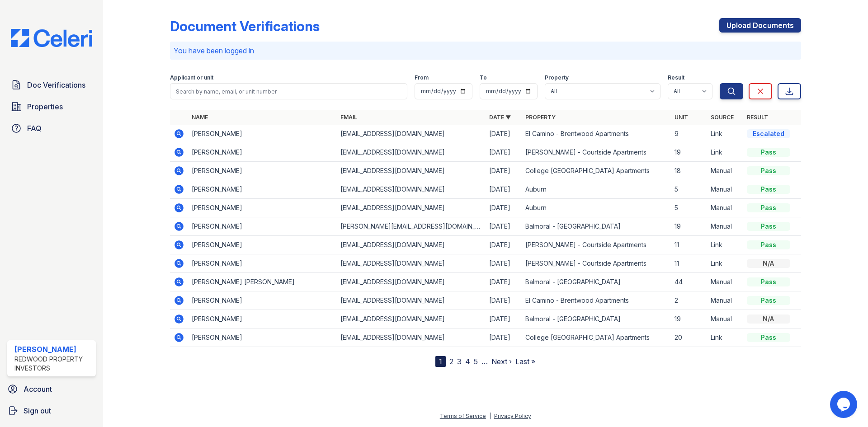  What do you see at coordinates (689, 134) in the screenshot?
I see `td: 9` at bounding box center [689, 134].